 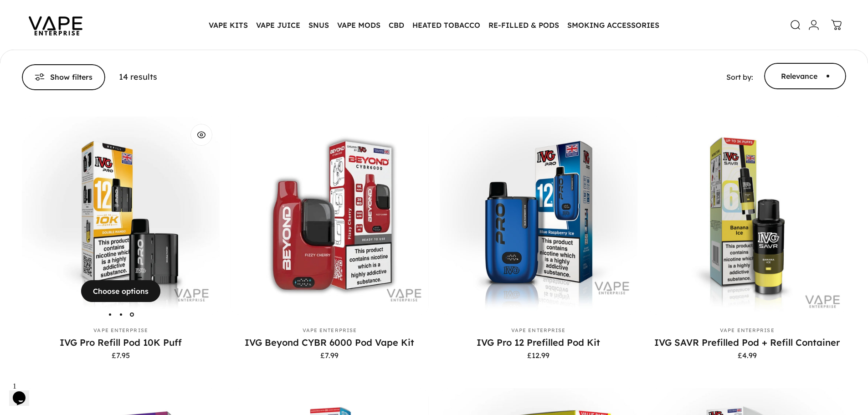 What do you see at coordinates (836, 25) in the screenshot?
I see `a: 0 items` at bounding box center [836, 25].